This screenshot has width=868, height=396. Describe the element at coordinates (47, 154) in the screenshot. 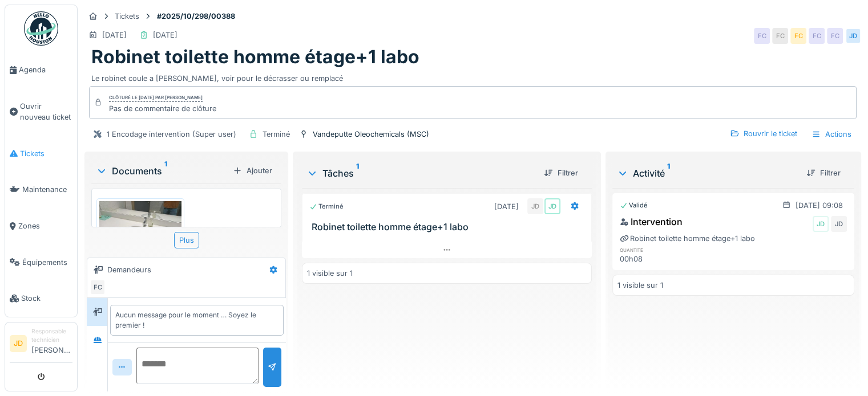

I see `span: Tickets` at that location.